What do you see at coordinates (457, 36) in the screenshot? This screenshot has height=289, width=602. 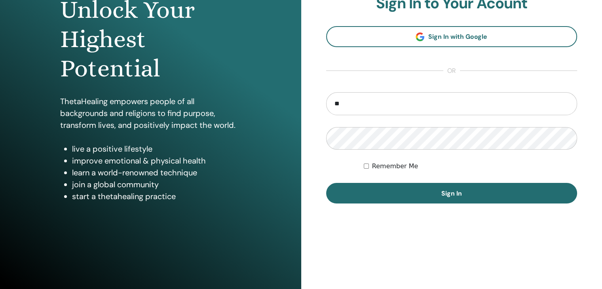 I see `span: Sign In with Google` at bounding box center [457, 36].